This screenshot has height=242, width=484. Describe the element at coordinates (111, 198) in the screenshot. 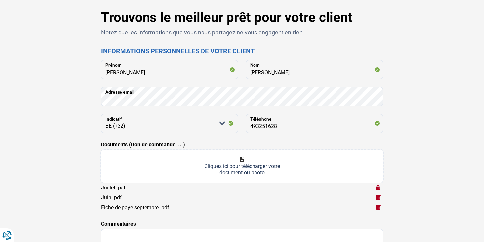

I see `div: Juin .pdf` at that location.